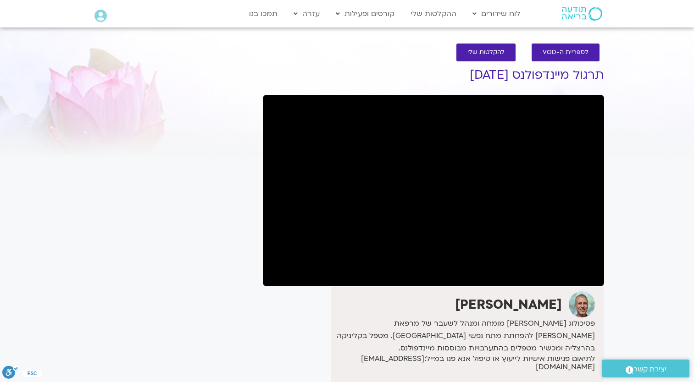  What do you see at coordinates (486, 52) in the screenshot?
I see `a: להקלטות שלי` at bounding box center [486, 52].